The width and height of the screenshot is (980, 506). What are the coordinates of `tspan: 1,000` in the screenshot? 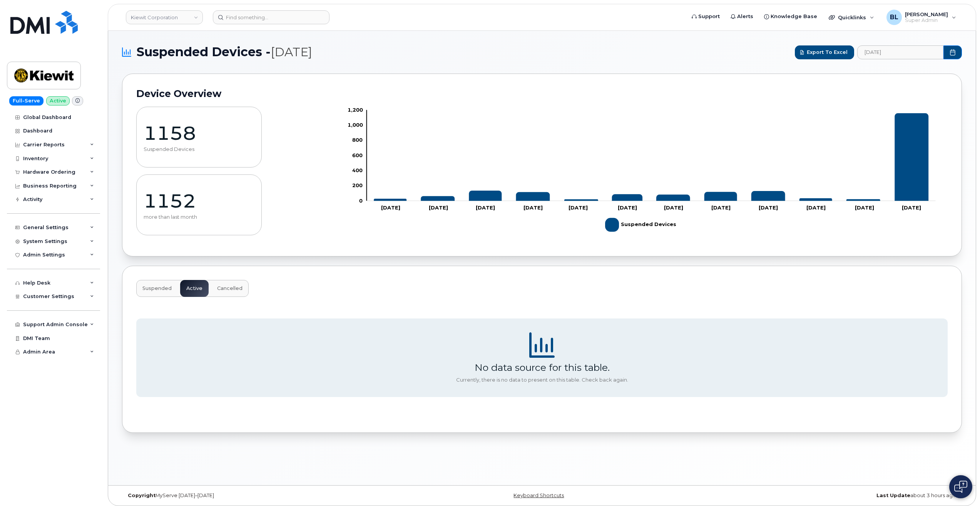 It's located at (355, 125).